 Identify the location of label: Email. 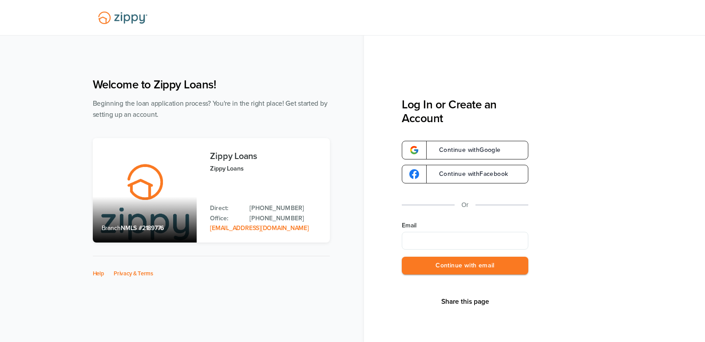
(465, 225).